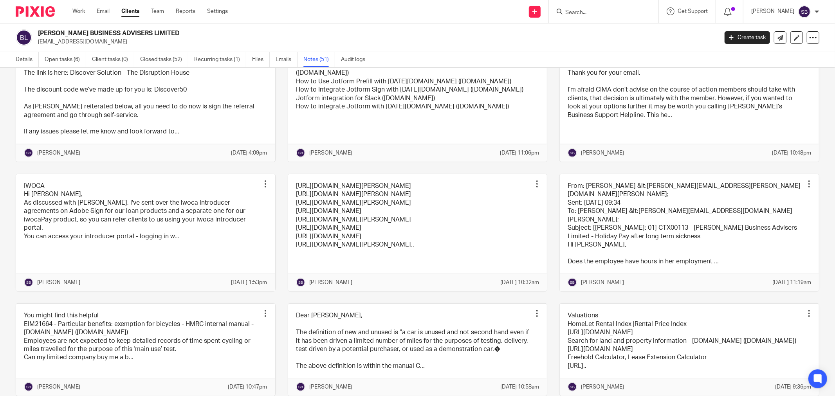 The image size is (835, 396). What do you see at coordinates (217, 11) in the screenshot?
I see `a: Settings` at bounding box center [217, 11].